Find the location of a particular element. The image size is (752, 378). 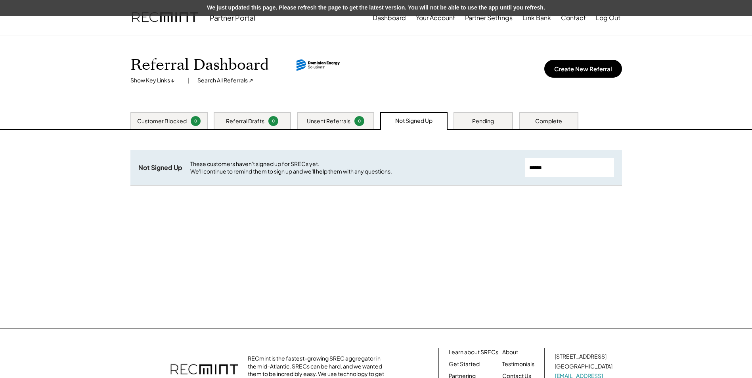

div: Referral Drafts is located at coordinates (245, 121).